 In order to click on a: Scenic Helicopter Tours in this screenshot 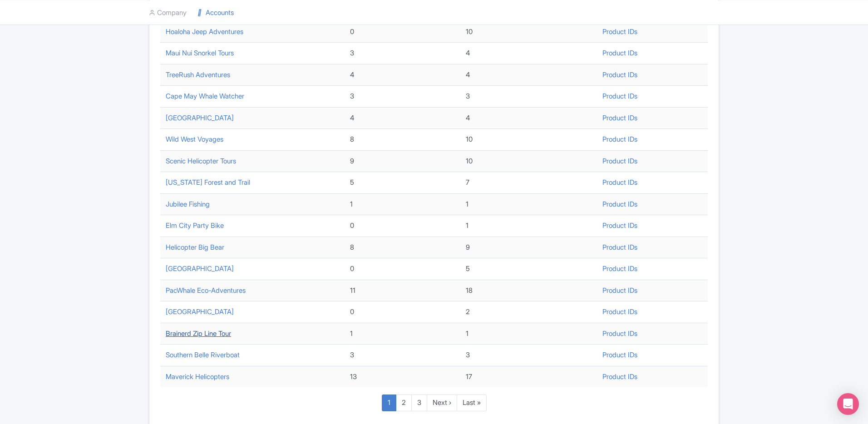, I will do `click(201, 160)`.